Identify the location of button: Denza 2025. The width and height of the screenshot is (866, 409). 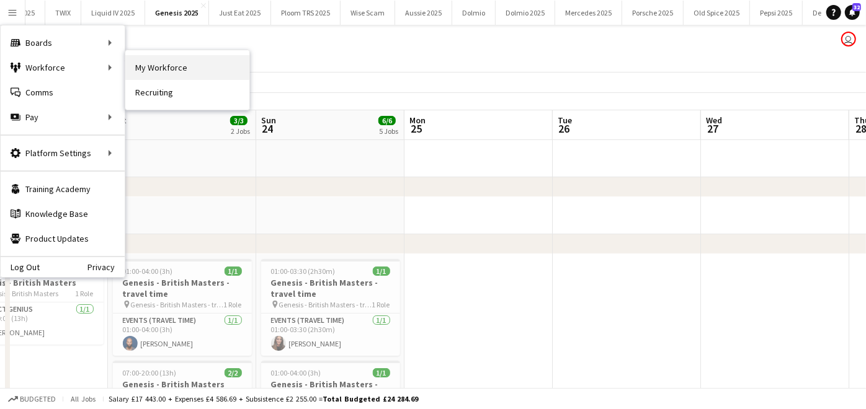
(831, 12).